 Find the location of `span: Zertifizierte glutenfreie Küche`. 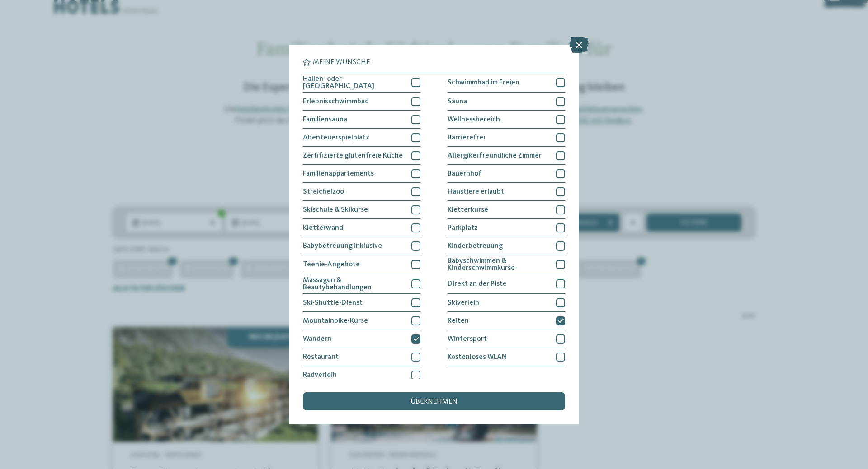

span: Zertifizierte glutenfreie Küche is located at coordinates (353, 156).